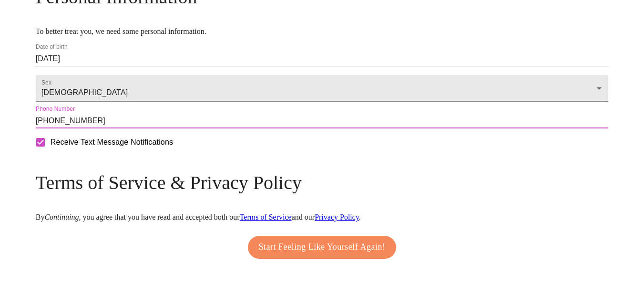 This screenshot has height=286, width=644. What do you see at coordinates (322, 217) in the screenshot?
I see `p: By , you agree that you have read and accepted both our and our .` at bounding box center [322, 217].